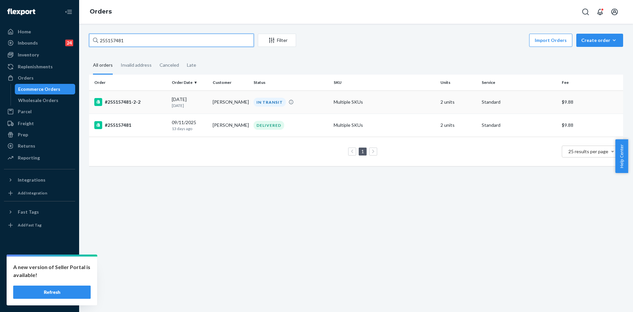  Describe the element at coordinates (363, 151) in the screenshot. I see `a: Page 1 is your current page` at that location.